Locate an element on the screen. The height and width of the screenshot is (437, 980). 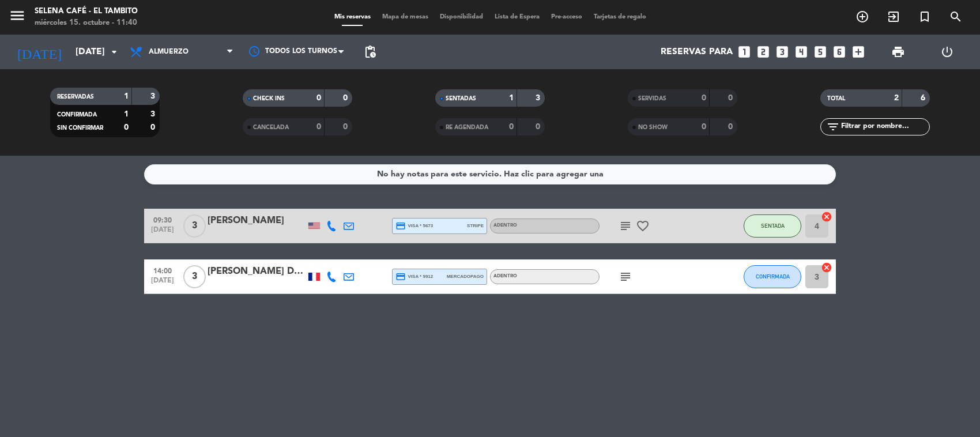
i: looks_one is located at coordinates (744, 52).